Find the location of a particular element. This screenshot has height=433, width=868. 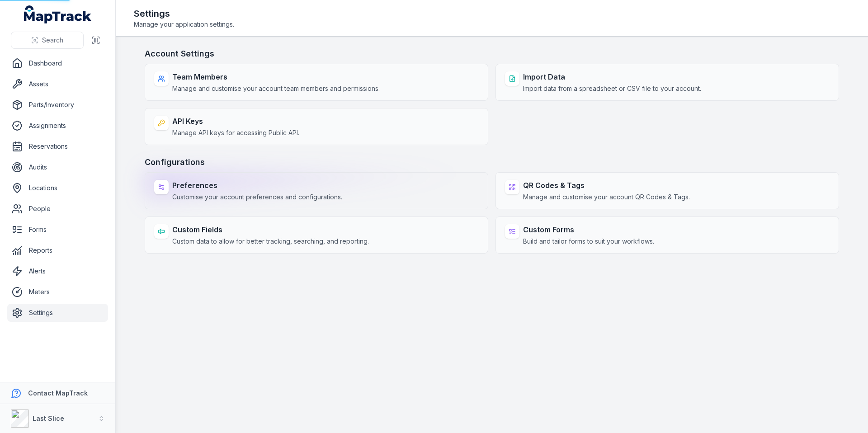

a: Assets is located at coordinates (57, 84).